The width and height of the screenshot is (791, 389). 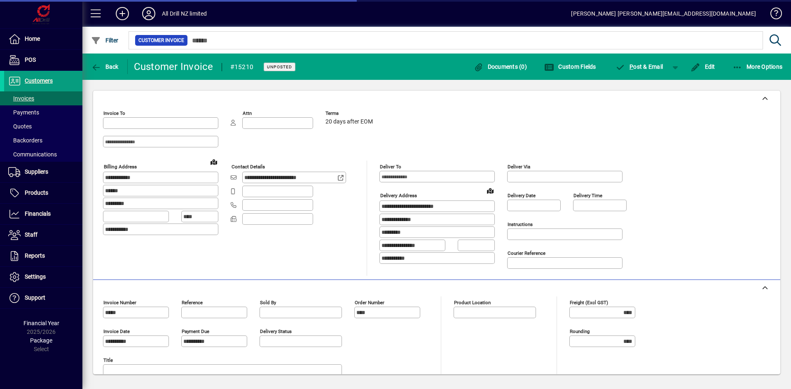 I want to click on mat-label: Title, so click(x=108, y=360).